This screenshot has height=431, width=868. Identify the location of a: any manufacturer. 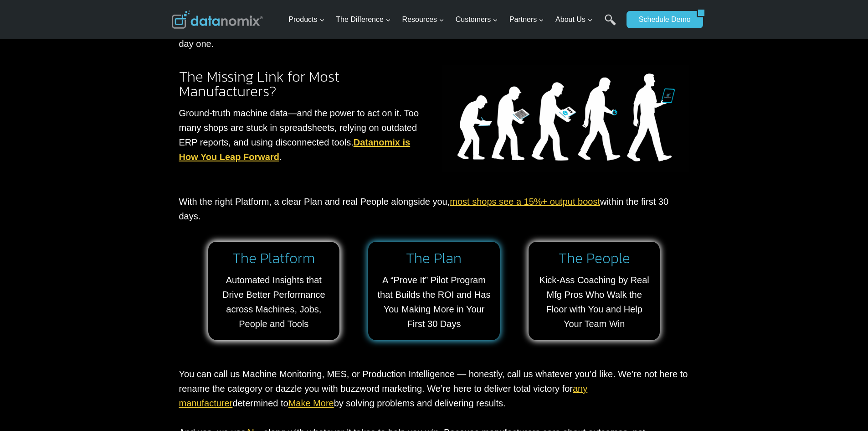
(383, 396).